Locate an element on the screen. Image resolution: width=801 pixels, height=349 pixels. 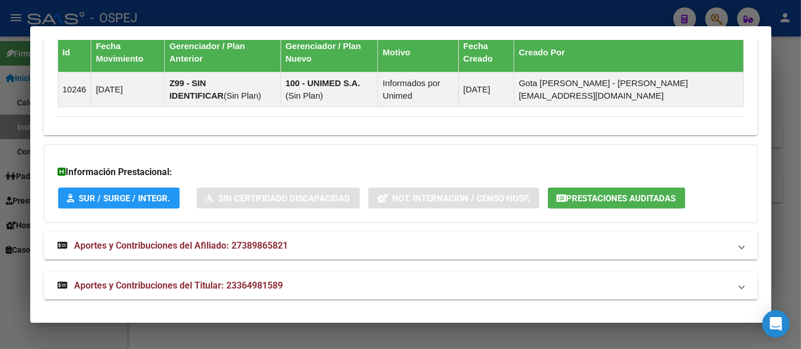
mat-expansion-panel-header: Aportes y Contribuciones del Afiliado: 27389865821 is located at coordinates (401, 246).